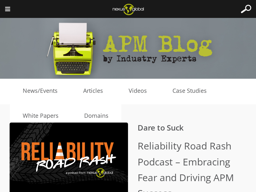 This screenshot has width=256, height=192. Describe the element at coordinates (128, 9) in the screenshot. I see `img: Nexus Global` at that location.